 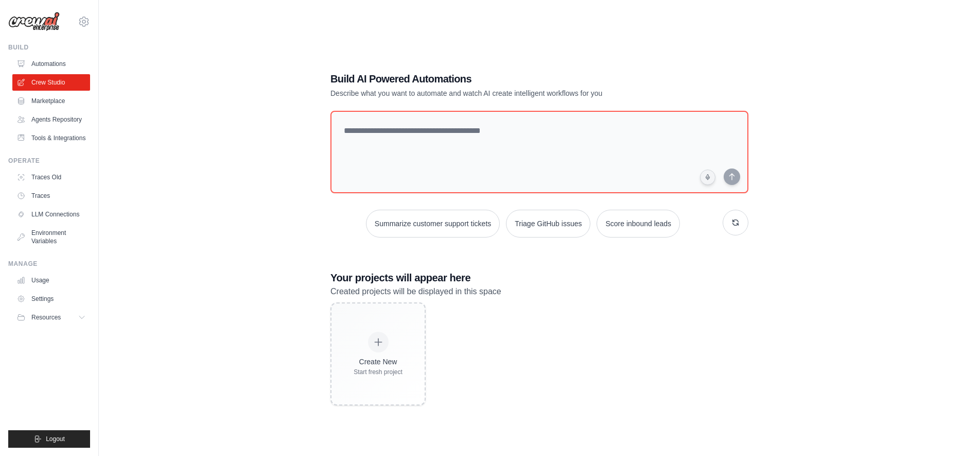 I want to click on a: Agents Repository, so click(x=51, y=120).